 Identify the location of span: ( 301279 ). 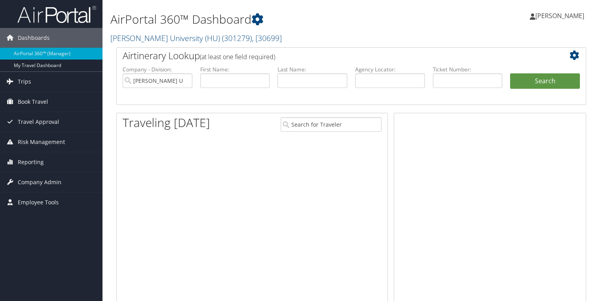
(237, 38).